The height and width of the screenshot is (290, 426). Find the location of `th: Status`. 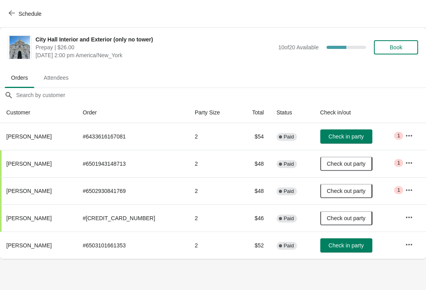

th: Status is located at coordinates (292, 112).